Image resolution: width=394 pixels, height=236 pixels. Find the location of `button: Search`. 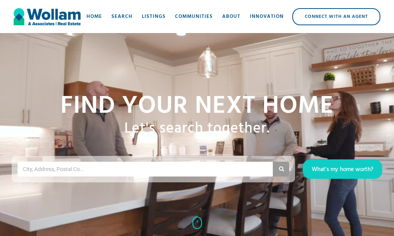

button: Search is located at coordinates (281, 169).